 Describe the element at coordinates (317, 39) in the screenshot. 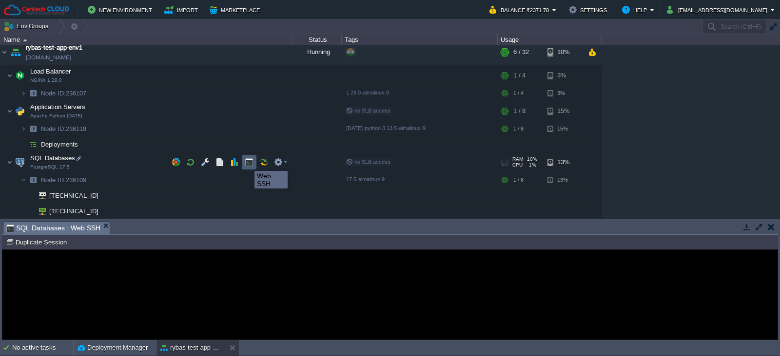

I see `div: Status` at that location.